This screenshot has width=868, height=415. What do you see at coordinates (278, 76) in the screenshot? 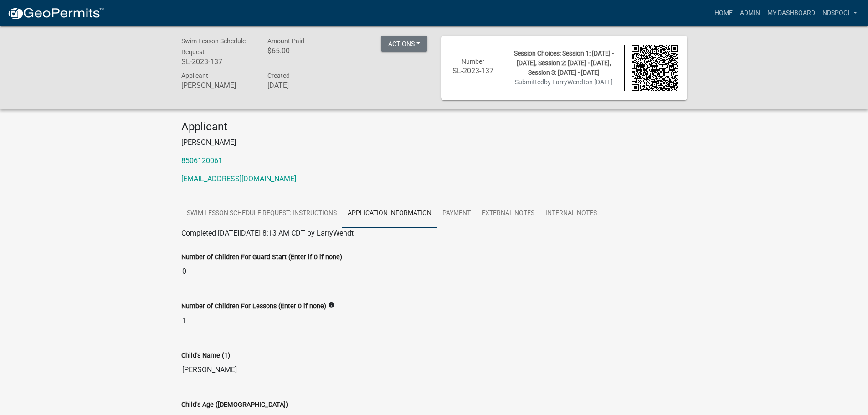
I see `span: Created` at bounding box center [278, 76].